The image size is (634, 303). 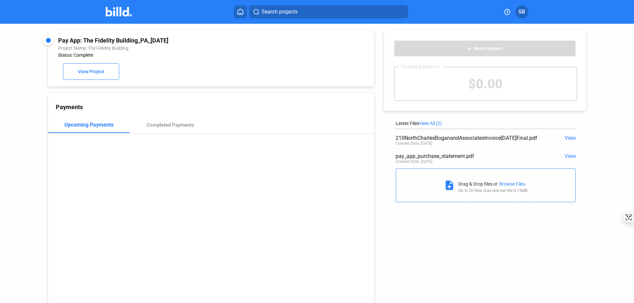 I want to click on span: View Project, so click(x=91, y=72).